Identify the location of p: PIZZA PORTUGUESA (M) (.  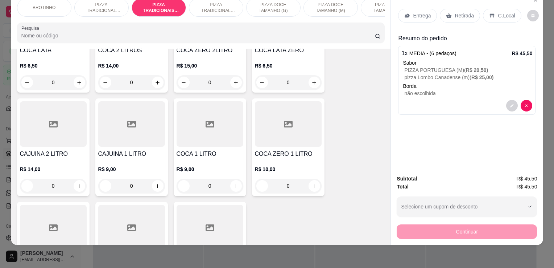
(468, 70).